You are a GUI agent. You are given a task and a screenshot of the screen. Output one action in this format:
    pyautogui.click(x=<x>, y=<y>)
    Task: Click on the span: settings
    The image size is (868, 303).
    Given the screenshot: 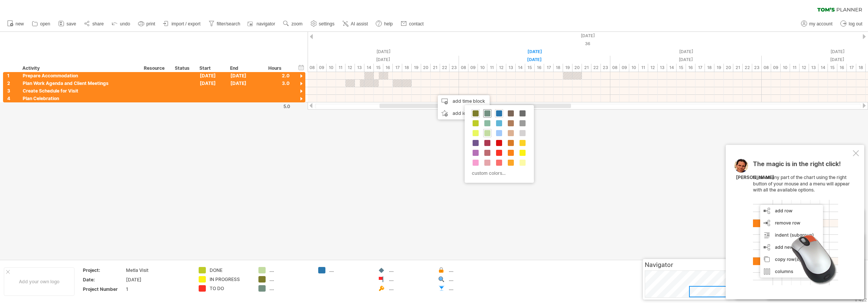 What is the action you would take?
    pyautogui.click(x=326, y=24)
    